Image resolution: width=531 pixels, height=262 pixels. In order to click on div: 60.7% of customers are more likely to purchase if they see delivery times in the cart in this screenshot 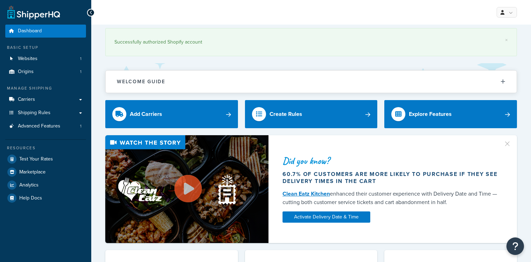, I will do `click(391, 178)`.